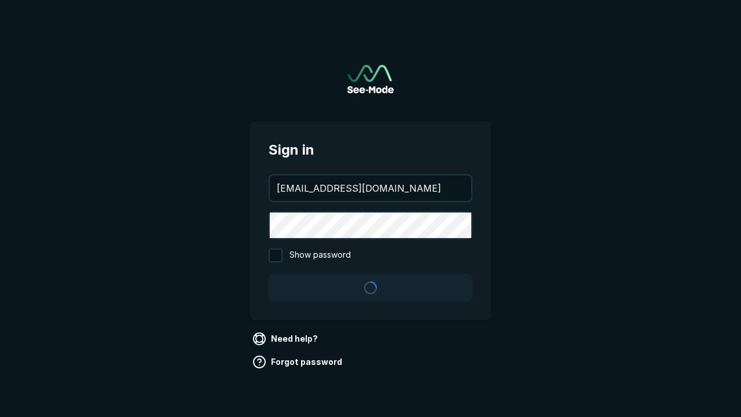 The width and height of the screenshot is (741, 417). I want to click on img: See-Mode Logo, so click(370, 79).